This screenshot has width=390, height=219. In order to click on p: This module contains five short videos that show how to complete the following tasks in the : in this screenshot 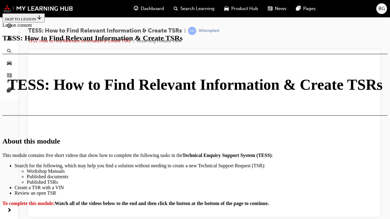, I will do `click(195, 156)`.